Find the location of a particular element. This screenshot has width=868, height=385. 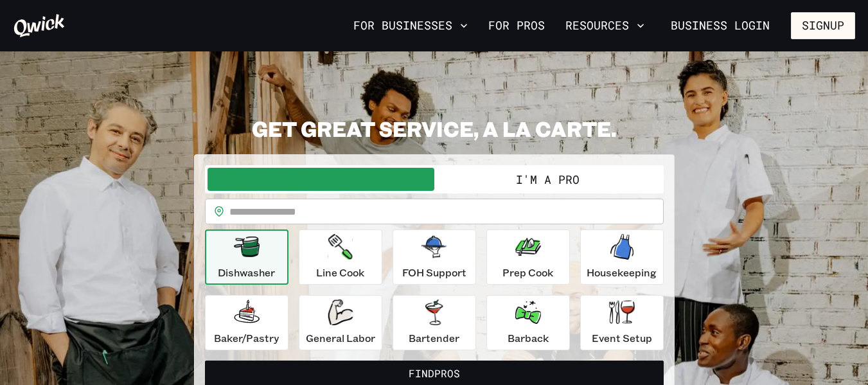

p: Housekeeping is located at coordinates (621, 273).